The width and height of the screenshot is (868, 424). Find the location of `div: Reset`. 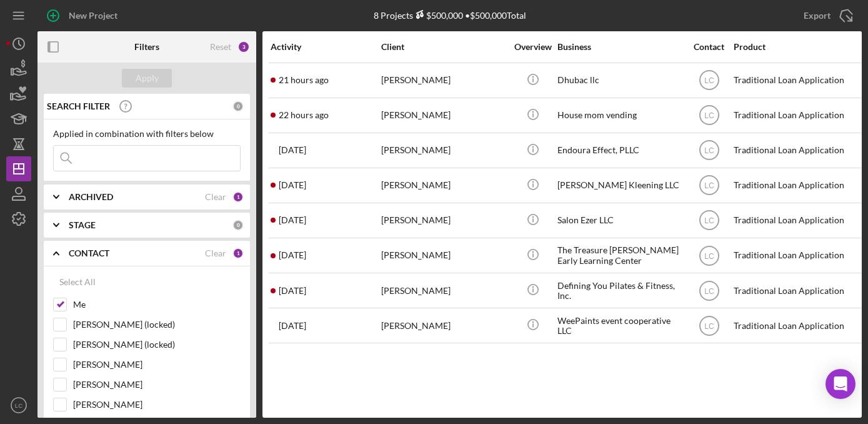

div: Reset is located at coordinates (221, 47).